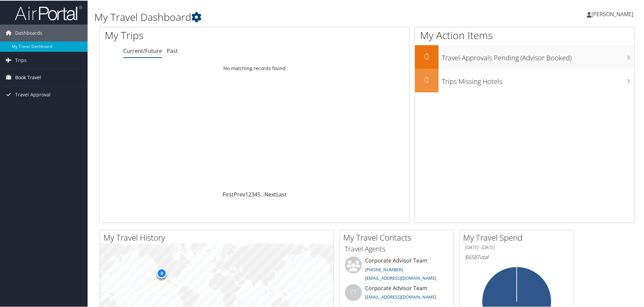  Describe the element at coordinates (517, 272) in the screenshot. I see `tspan: 0%` at that location.